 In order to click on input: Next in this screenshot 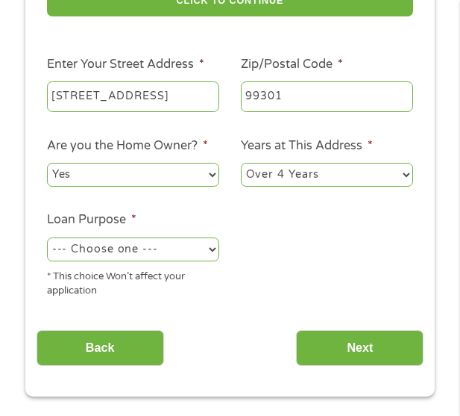, I will do `click(360, 348)`.